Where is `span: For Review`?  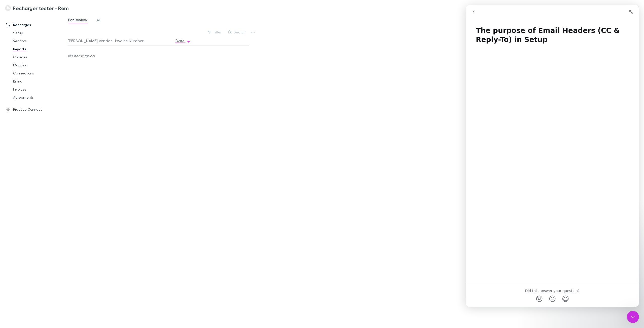 span: For Review is located at coordinates (77, 20).